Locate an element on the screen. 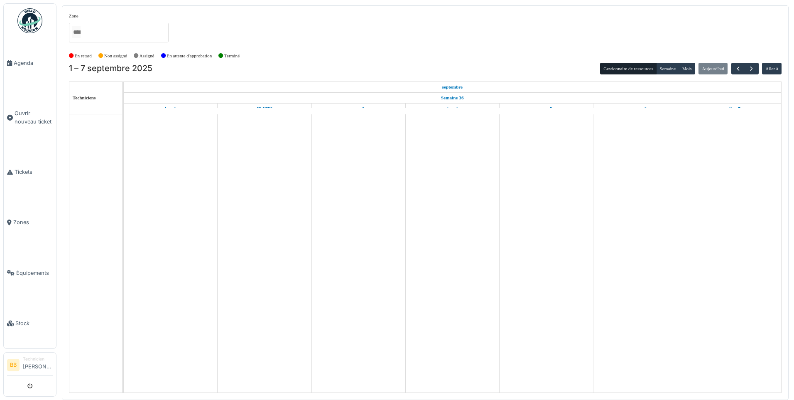 Image resolution: width=794 pixels, height=400 pixels. span: Techniciens is located at coordinates (84, 98).